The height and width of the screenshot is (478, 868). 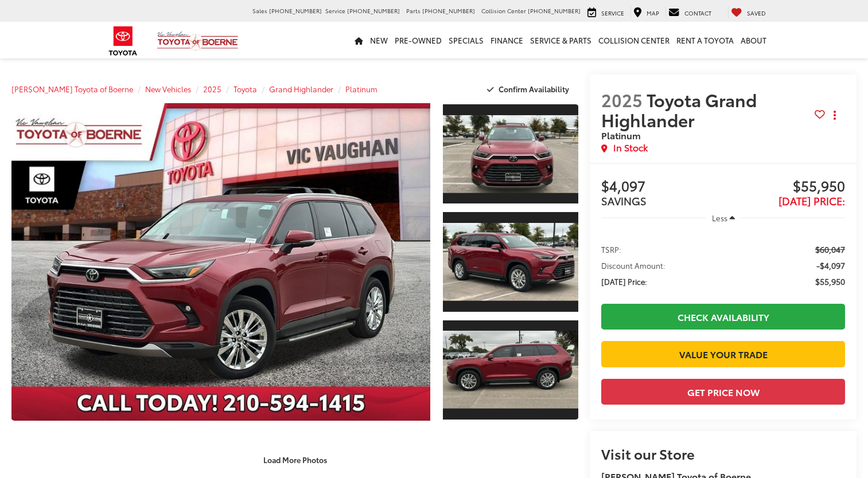 I want to click on a: Grand Highlander, so click(x=301, y=89).